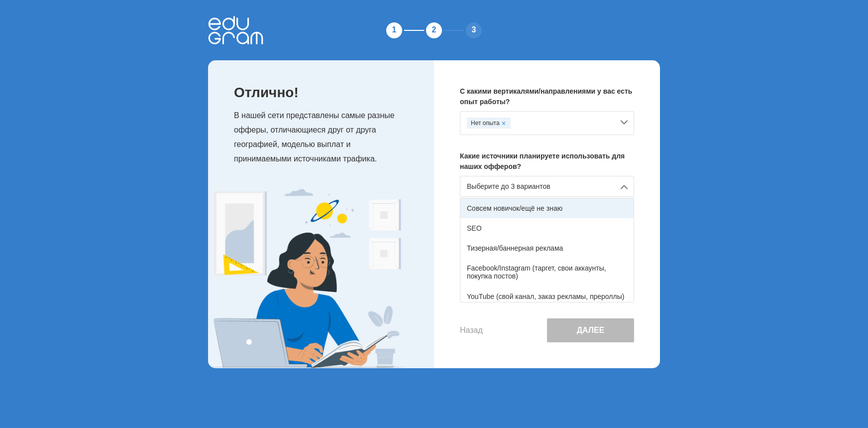  I want to click on button: Далее, so click(590, 330).